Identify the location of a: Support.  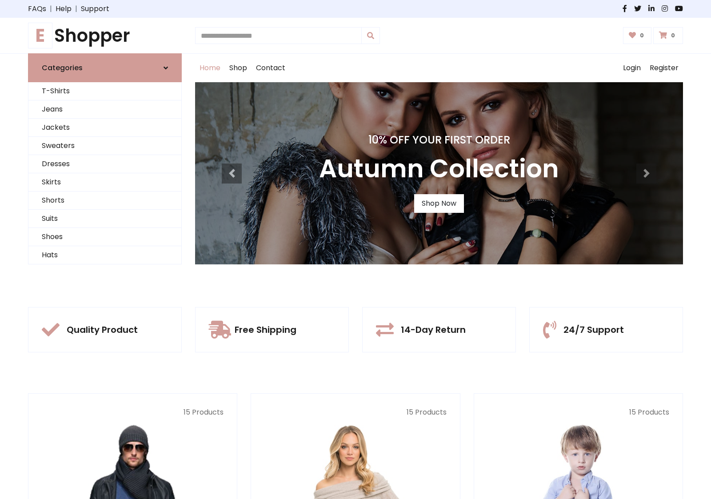
(95, 9).